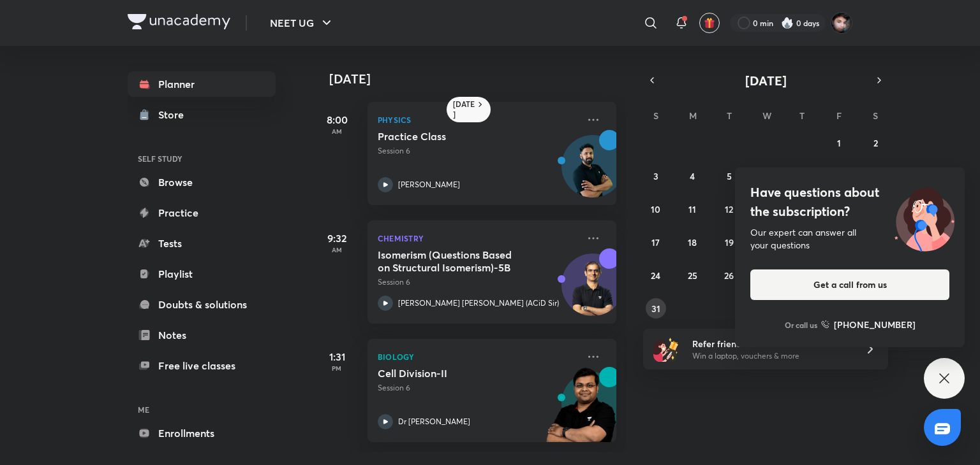 The image size is (980, 465). Describe the element at coordinates (202, 243) in the screenshot. I see `a: Tests` at that location.